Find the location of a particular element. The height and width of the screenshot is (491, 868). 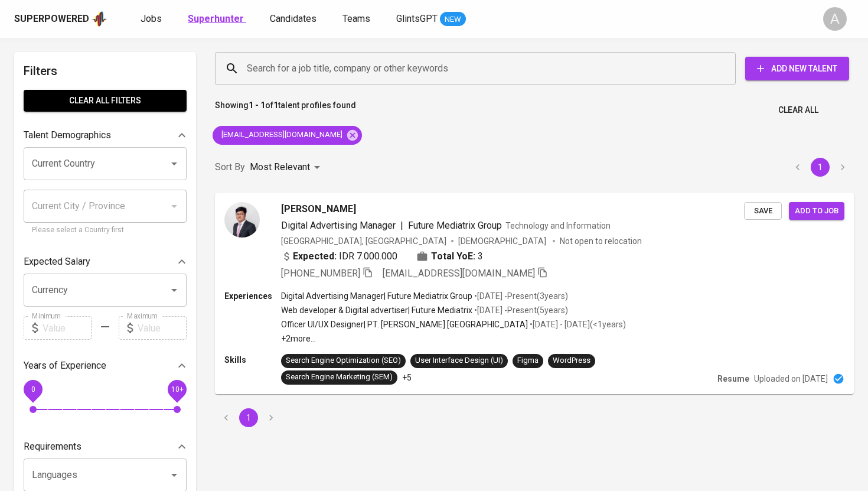

div: Talent Demographics is located at coordinates (105, 135).